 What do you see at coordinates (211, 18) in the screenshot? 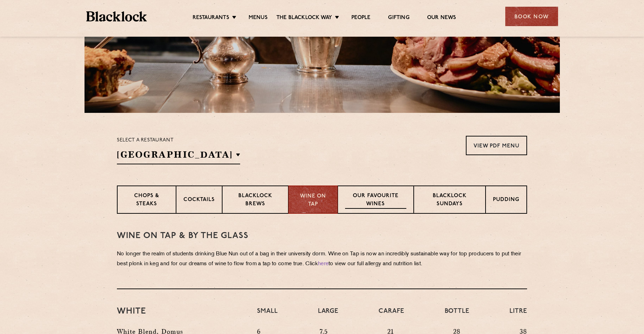
I see `a: Restaurants` at bounding box center [211, 18].